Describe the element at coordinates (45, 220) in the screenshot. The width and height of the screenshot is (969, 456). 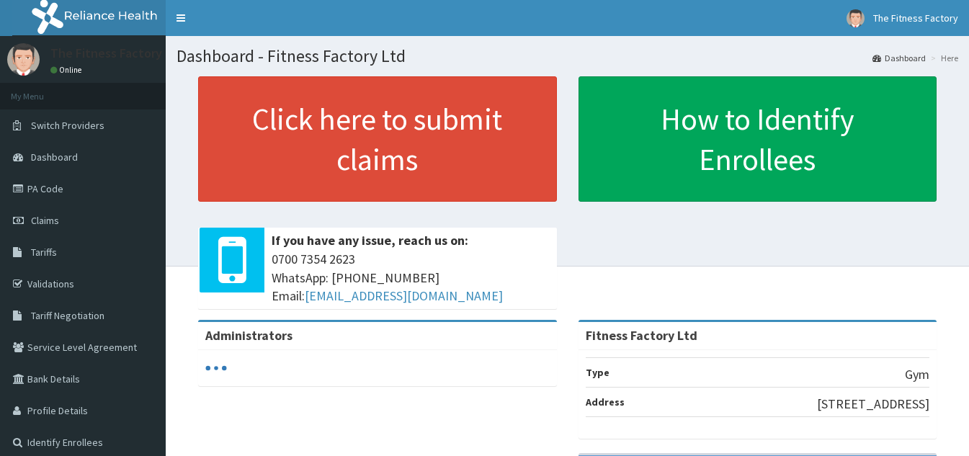
I see `span: Claims` at that location.